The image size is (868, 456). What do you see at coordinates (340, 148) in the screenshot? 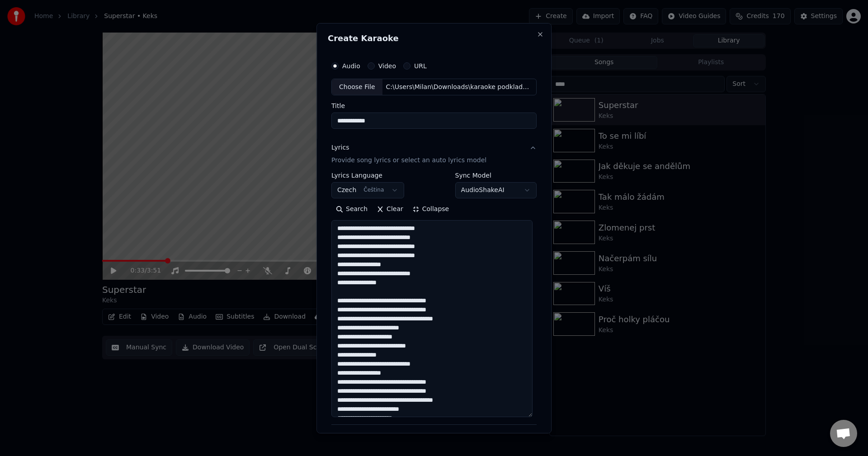
I see `div: Lyrics` at bounding box center [340, 148].